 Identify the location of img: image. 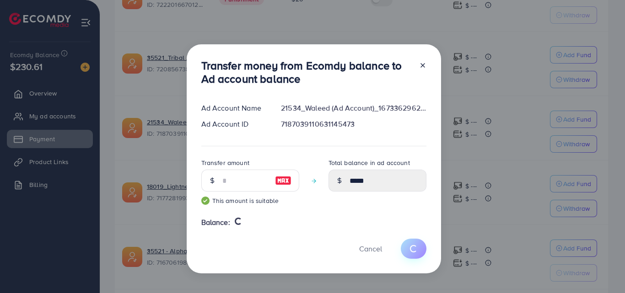
(283, 181).